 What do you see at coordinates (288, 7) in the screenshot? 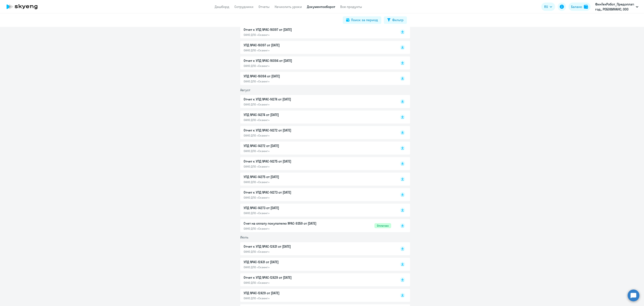
I see `a: Начислить уроки` at bounding box center [288, 7].